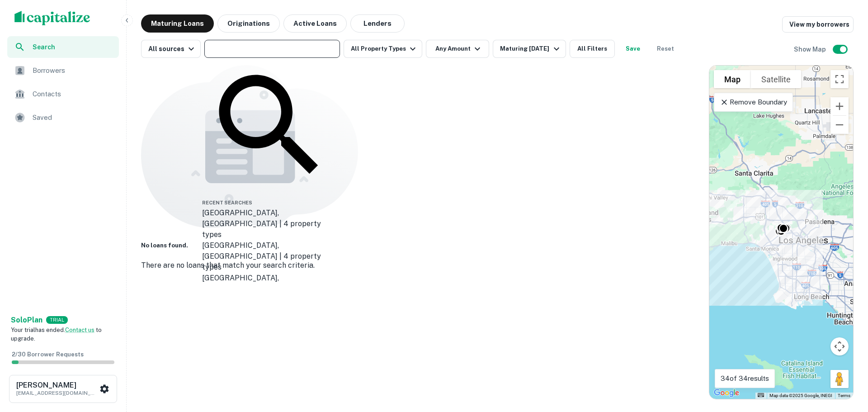 The width and height of the screenshot is (868, 412). What do you see at coordinates (63, 47) in the screenshot?
I see `div: Search` at bounding box center [63, 47].